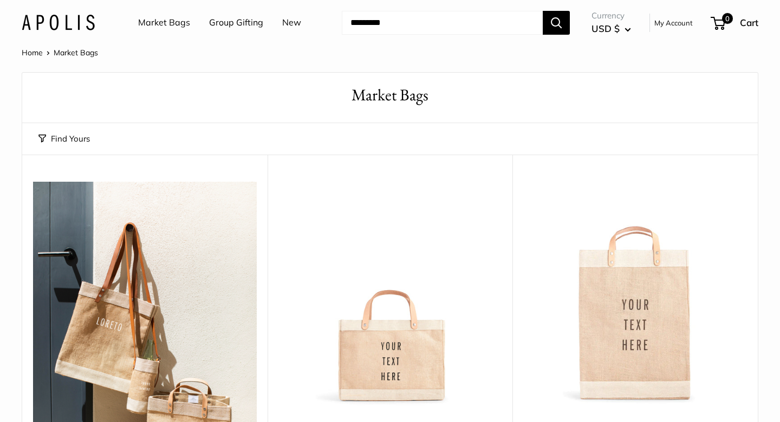  What do you see at coordinates (76, 53) in the screenshot?
I see `span: Market Bags` at bounding box center [76, 53].